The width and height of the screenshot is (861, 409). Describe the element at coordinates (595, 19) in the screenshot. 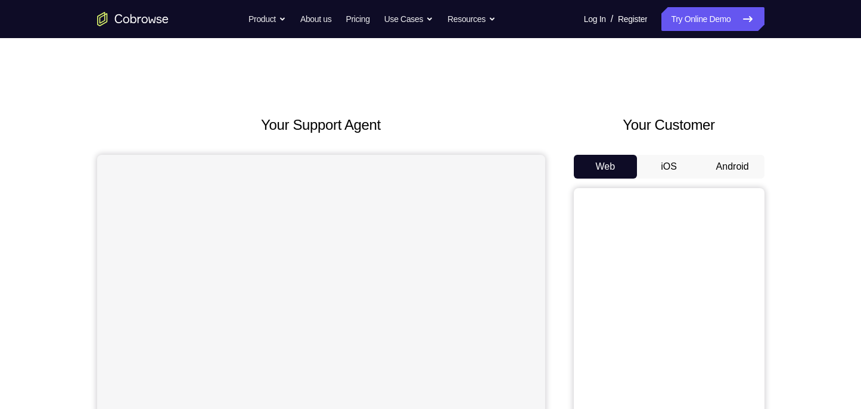

I see `a: Log In` at that location.